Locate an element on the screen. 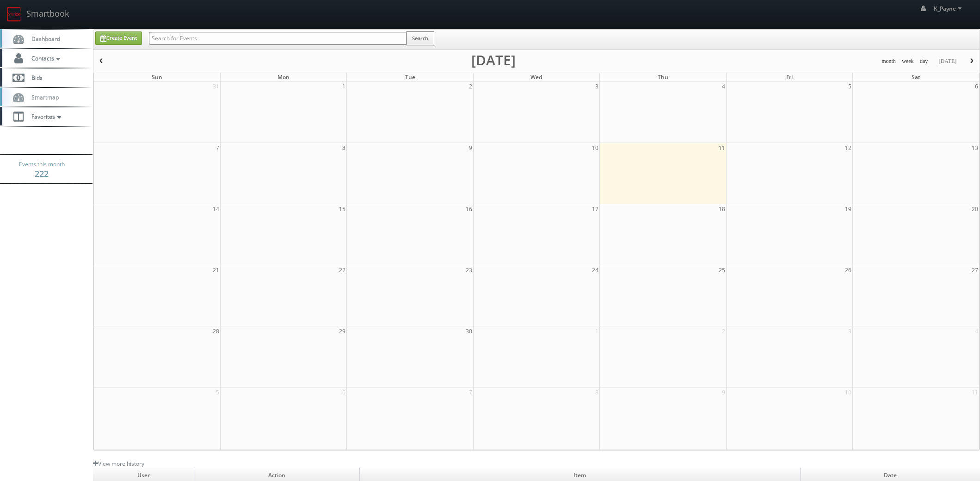  span: 13 is located at coordinates (975, 148).